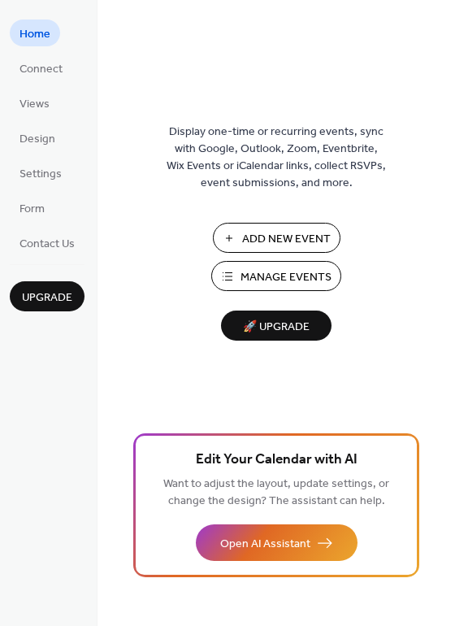 The height and width of the screenshot is (626, 455). I want to click on span: Edit Your Calendar with AI, so click(276, 460).